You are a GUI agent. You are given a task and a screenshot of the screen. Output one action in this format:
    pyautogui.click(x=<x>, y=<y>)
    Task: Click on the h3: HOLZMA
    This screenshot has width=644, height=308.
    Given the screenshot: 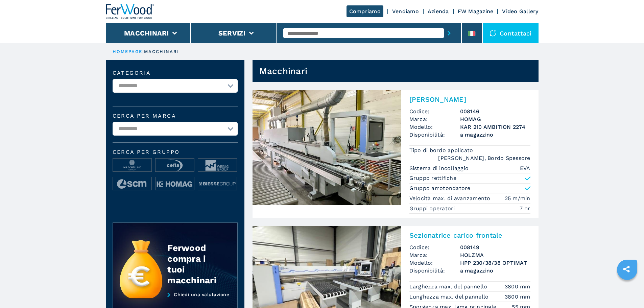 What is the action you would take?
    pyautogui.click(x=495, y=255)
    